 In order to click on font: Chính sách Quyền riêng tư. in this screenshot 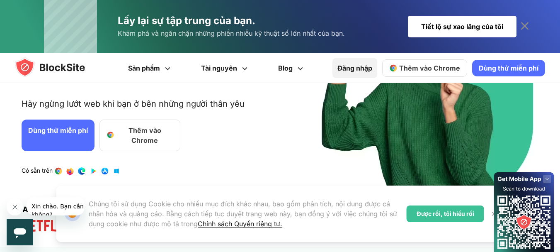, I will do `click(240, 223)`.